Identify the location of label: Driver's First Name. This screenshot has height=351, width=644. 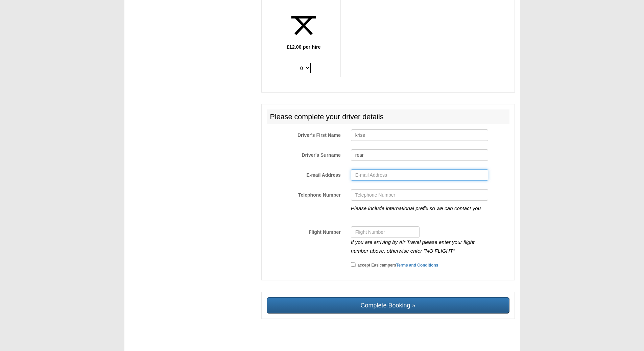
(304, 134).